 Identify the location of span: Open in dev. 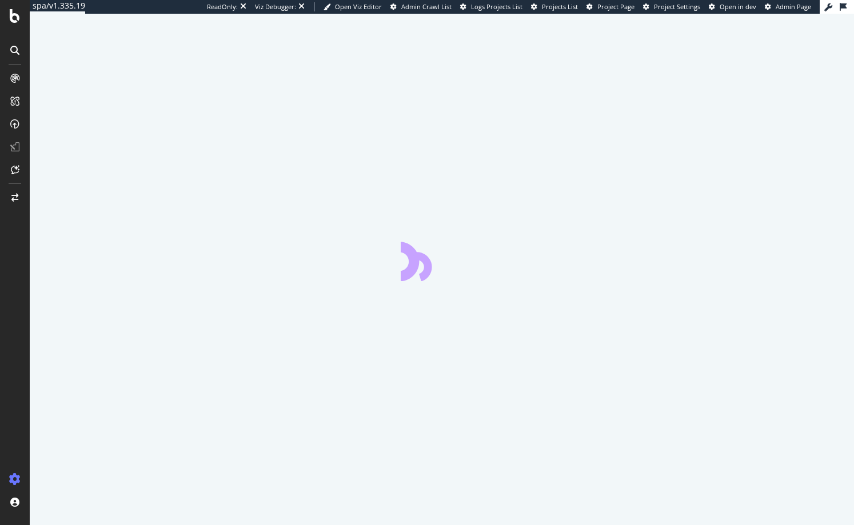
(738, 6).